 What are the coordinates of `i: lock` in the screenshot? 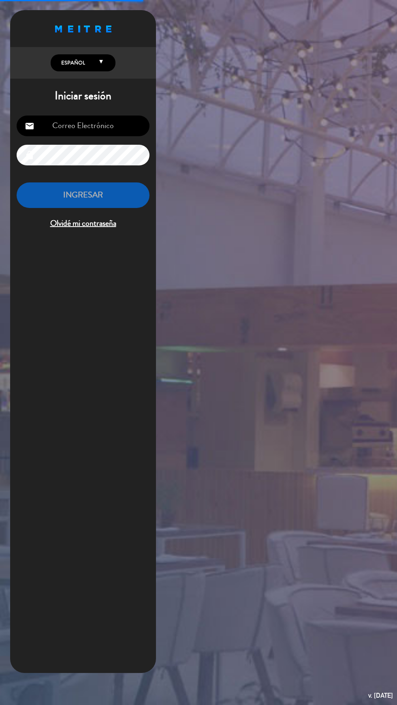 It's located at (30, 155).